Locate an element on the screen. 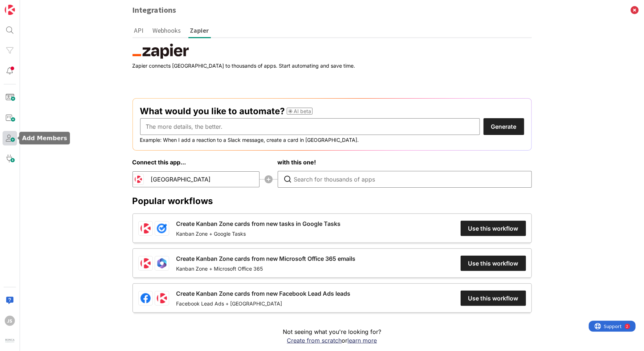  button: Zapier is located at coordinates (200, 31).